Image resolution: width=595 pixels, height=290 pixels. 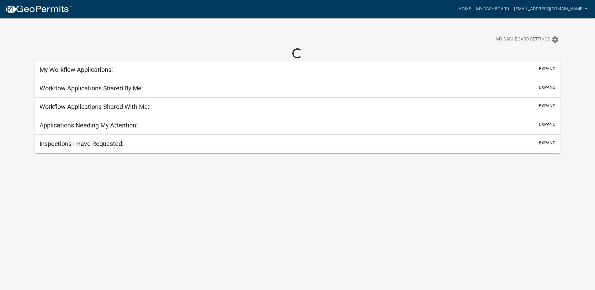 What do you see at coordinates (524, 40) in the screenshot?
I see `span: My Dashboard Settings` at bounding box center [524, 40].